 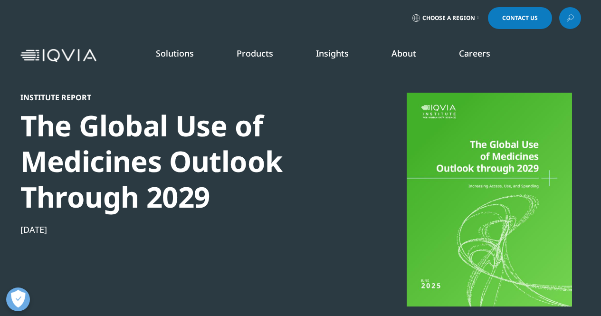 I want to click on a: Solutions, so click(x=175, y=53).